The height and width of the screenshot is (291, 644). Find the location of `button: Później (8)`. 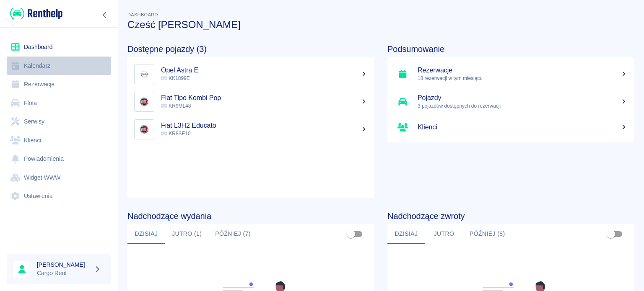

button: Później (8) is located at coordinates (487, 234).